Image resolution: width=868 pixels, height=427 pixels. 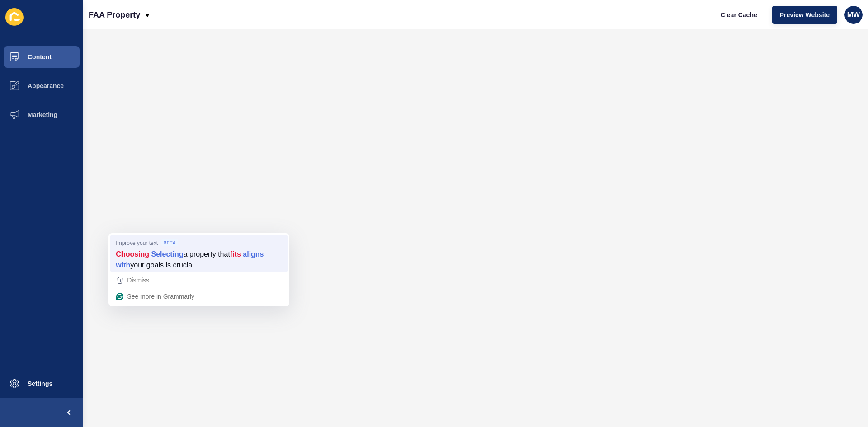 I want to click on p: FAA Property, so click(x=114, y=15).